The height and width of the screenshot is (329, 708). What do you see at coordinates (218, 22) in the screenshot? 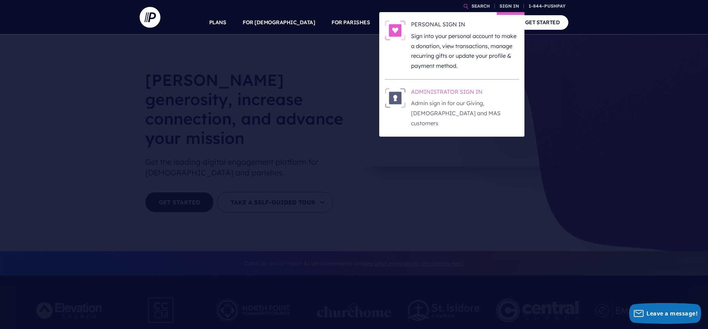
I see `a: PLANS` at bounding box center [218, 22].